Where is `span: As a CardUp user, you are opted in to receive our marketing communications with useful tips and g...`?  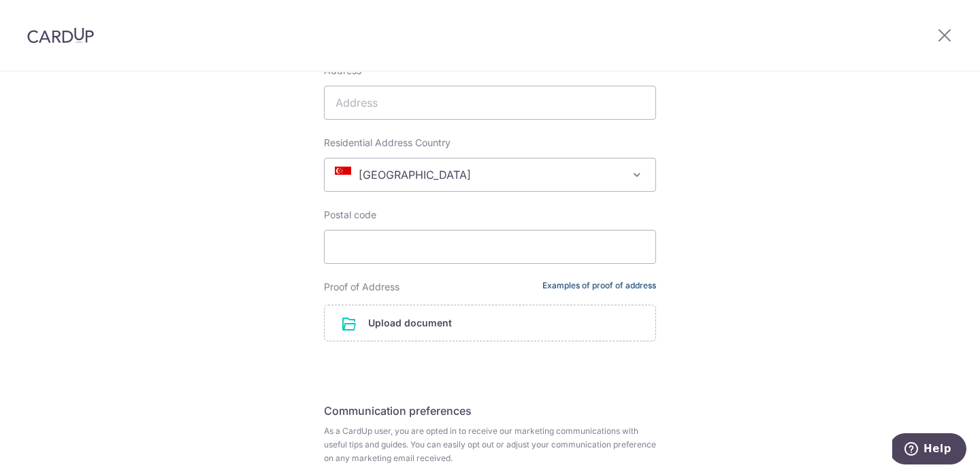
span: As a CardUp user, you are opted in to receive our marketing communications with useful tips and g... is located at coordinates (490, 444).